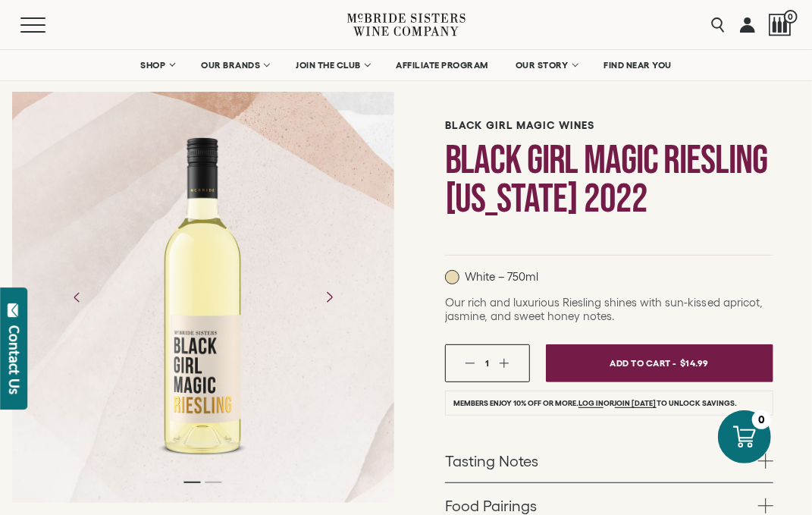 This screenshot has width=812, height=515. What do you see at coordinates (542, 65) in the screenshot?
I see `span: OUR STORY` at bounding box center [542, 65].